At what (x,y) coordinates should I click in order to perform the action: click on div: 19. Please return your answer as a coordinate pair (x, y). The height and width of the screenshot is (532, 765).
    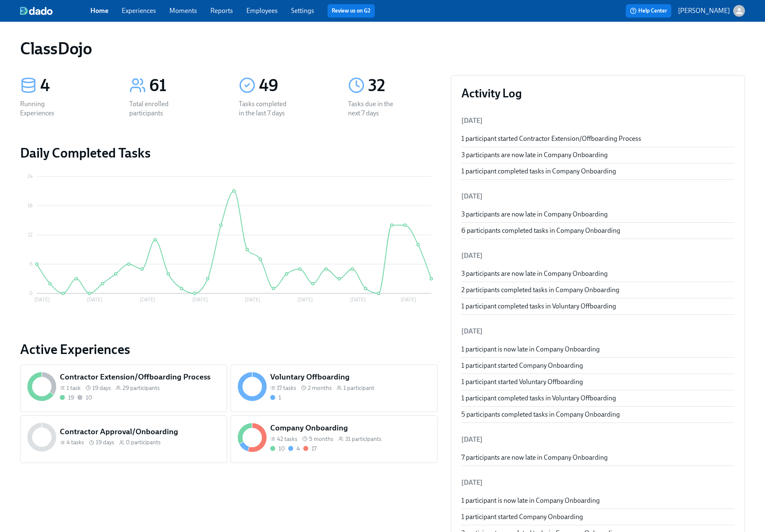
    Looking at the image, I should click on (71, 397).